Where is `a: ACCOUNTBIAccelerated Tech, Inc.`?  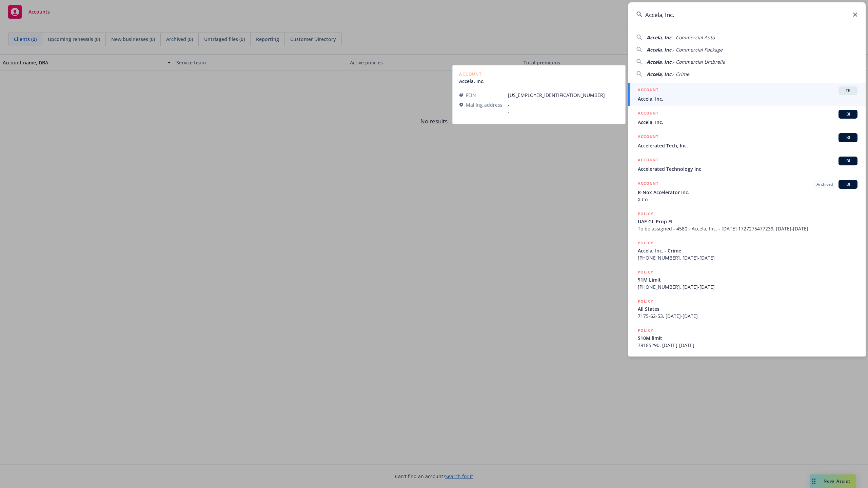
a: ACCOUNTBIAccelerated Tech, Inc. is located at coordinates (747, 141).